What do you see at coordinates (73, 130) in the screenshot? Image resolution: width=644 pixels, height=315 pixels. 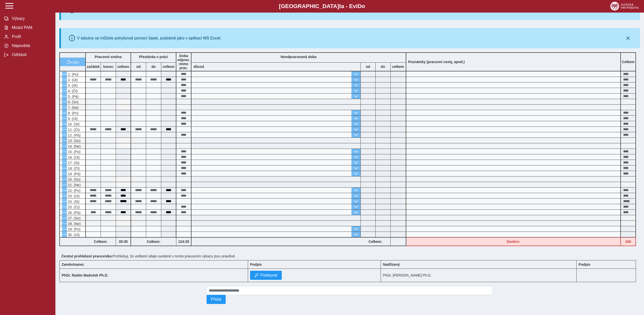 I see `span: 11. (Čt)` at bounding box center [73, 130].